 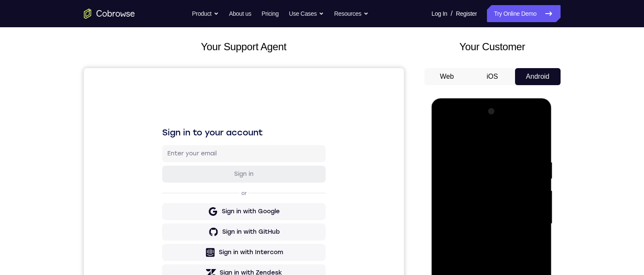 What do you see at coordinates (109, 14) in the screenshot?
I see `a: Go to the home page` at bounding box center [109, 14].